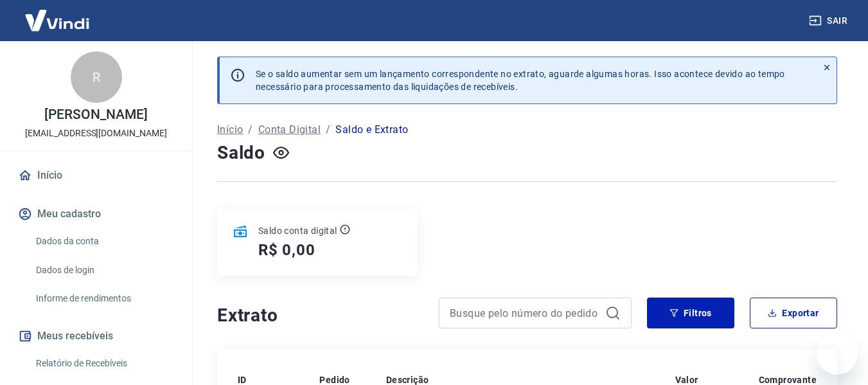  Describe the element at coordinates (521, 81) in the screenshot. I see `p: Se o saldo aumentar sem um lançamento correspondente no extrato, aguarde algumas horas. Isso acon...` at that location.